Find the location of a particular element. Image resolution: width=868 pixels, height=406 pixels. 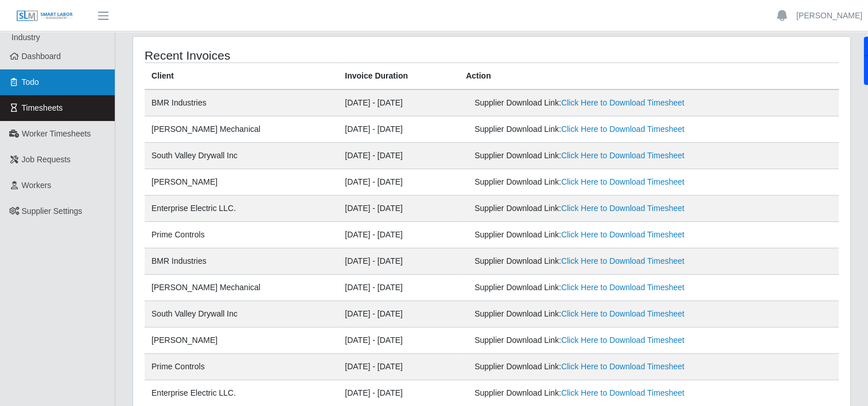

td: Enterprise Electric LLC. is located at coordinates (241, 209).